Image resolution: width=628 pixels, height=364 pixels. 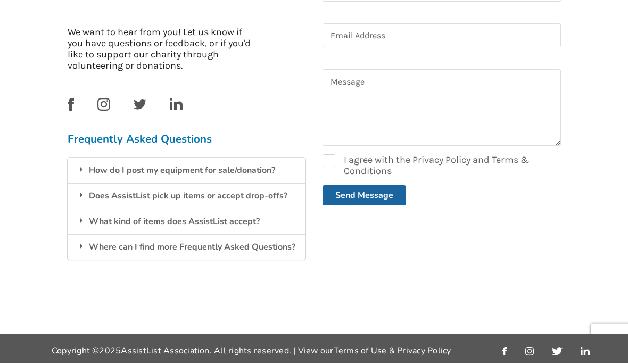 I want to click on label: I agree with the Privacy Policy and Terms & Conditions, so click(x=442, y=166).